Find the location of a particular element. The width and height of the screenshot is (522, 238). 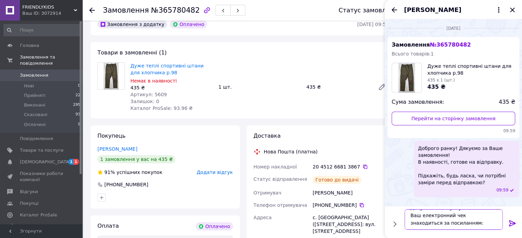

span: 91% is located at coordinates (109, 173).